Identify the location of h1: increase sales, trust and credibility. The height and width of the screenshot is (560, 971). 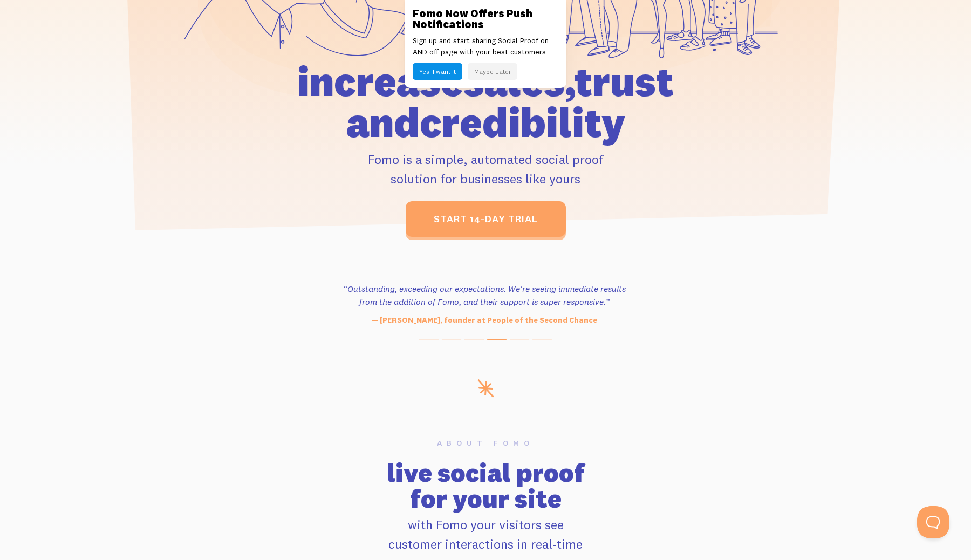
(485, 102).